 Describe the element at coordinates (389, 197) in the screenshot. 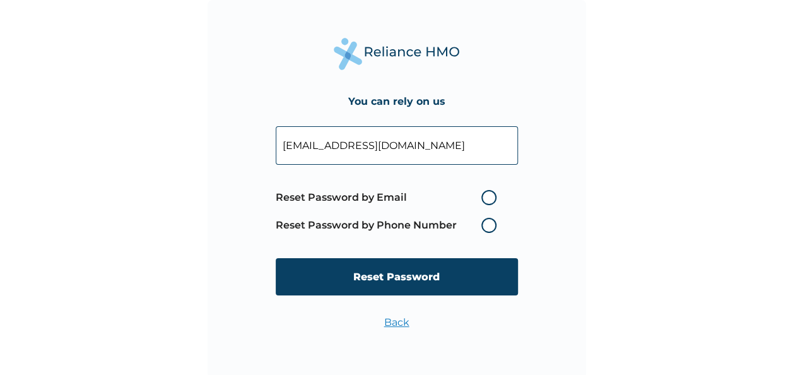

I see `label: Reset Password by Email` at that location.